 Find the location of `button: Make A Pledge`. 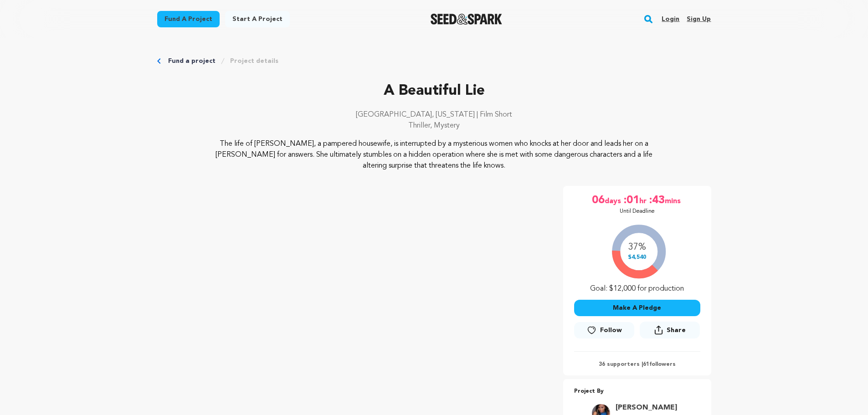

button: Make A Pledge is located at coordinates (637, 308).